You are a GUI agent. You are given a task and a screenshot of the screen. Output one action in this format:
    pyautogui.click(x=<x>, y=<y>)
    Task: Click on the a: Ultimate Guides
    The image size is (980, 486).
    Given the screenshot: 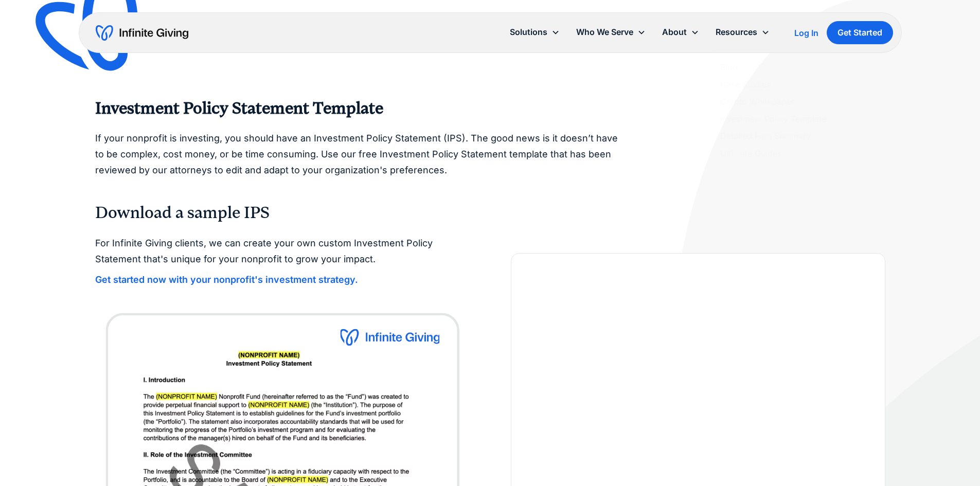 What is the action you would take?
    pyautogui.click(x=773, y=154)
    